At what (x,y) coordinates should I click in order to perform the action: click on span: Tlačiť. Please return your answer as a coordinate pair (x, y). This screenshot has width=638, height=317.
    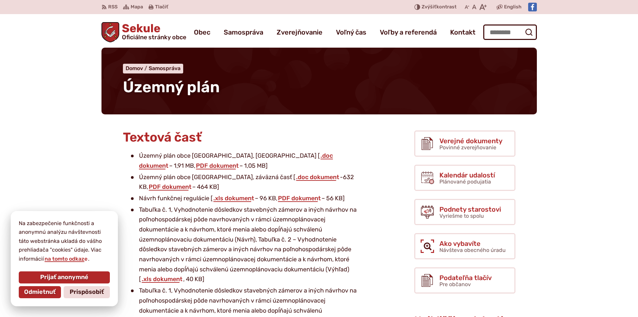
    Looking at the image, I should click on (161, 7).